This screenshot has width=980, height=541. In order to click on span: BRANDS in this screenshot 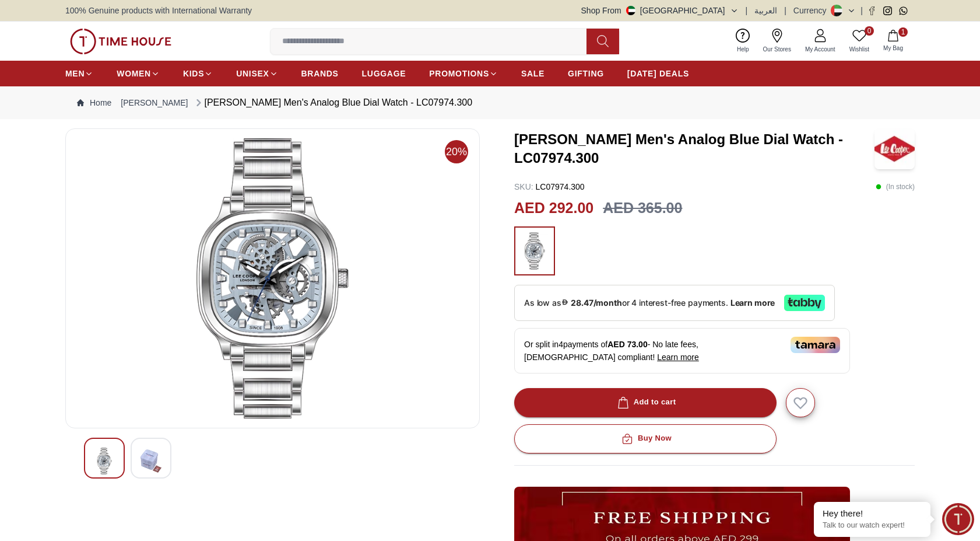, I will do `click(320, 73)`.